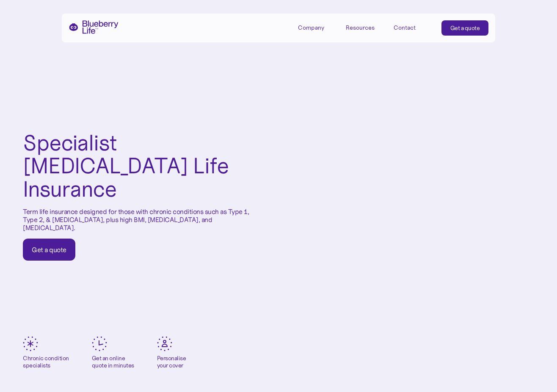 The height and width of the screenshot is (392, 557). What do you see at coordinates (171, 362) in the screenshot?
I see `div: Personalise your cover` at bounding box center [171, 362].